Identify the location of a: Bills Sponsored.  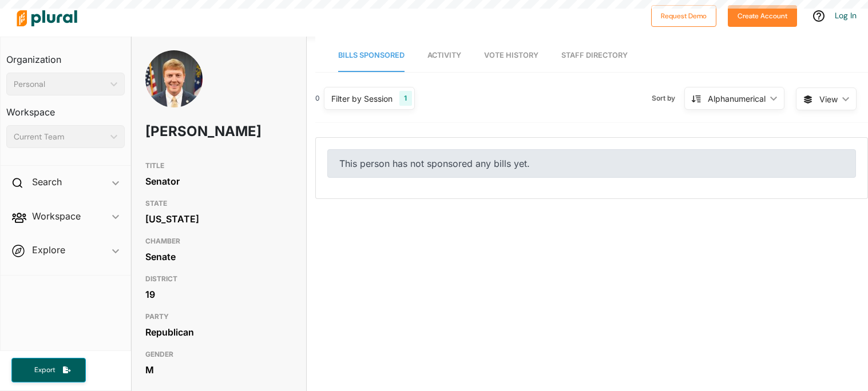
(371, 56).